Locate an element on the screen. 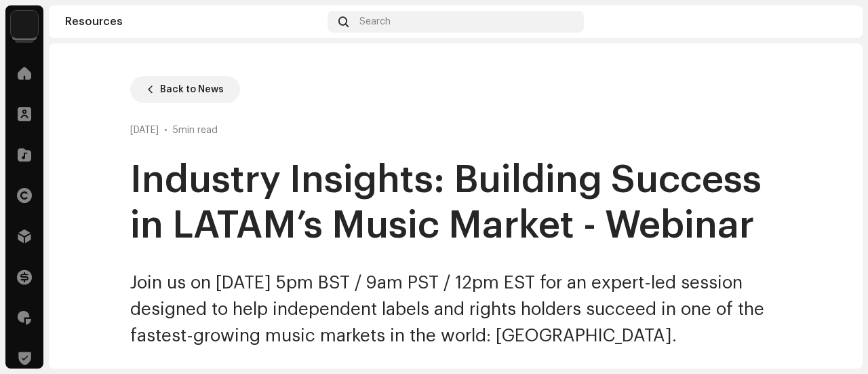  img: 19060f3d-f868-4969-bb97-bb96d4ec6b68 is located at coordinates (24, 24).